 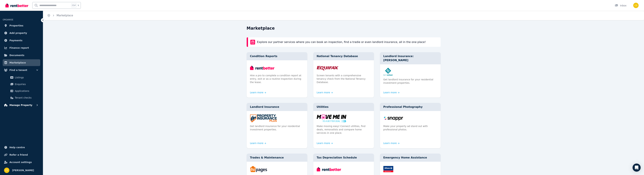 I want to click on span: ORGANISE, so click(x=8, y=20).